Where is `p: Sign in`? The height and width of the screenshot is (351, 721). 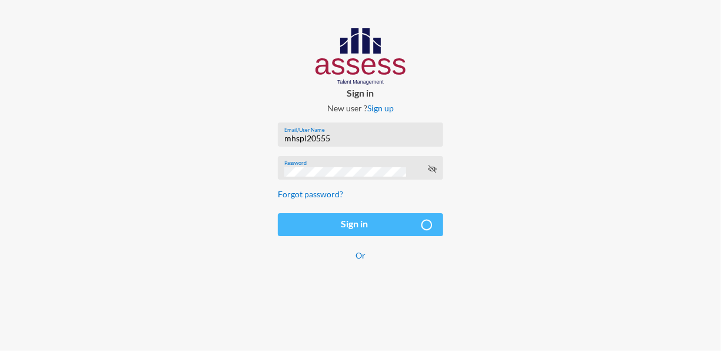
p: Sign in is located at coordinates (360, 92).